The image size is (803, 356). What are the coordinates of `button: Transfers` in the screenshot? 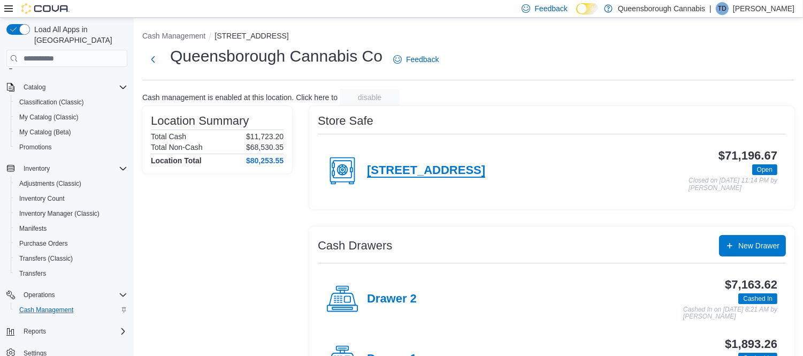 It's located at (71, 273).